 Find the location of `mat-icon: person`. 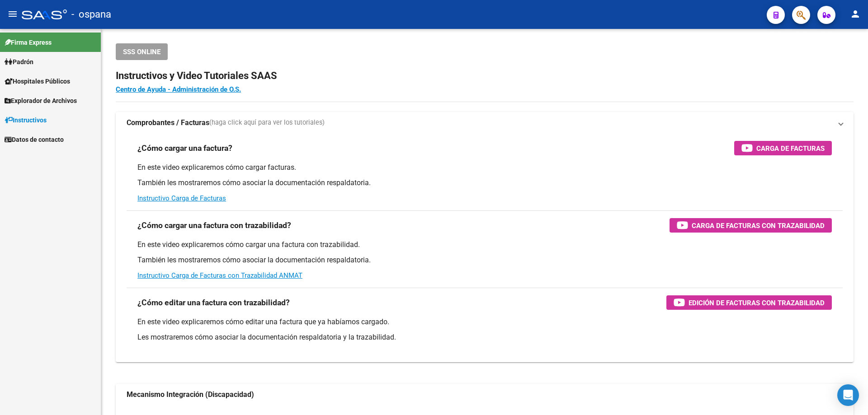

mat-icon: person is located at coordinates (855, 14).